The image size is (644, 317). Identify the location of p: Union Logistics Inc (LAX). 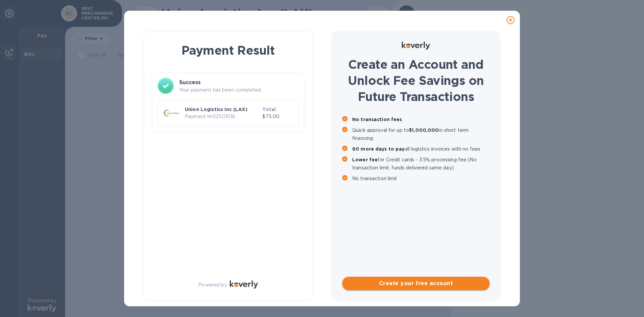
(222, 109).